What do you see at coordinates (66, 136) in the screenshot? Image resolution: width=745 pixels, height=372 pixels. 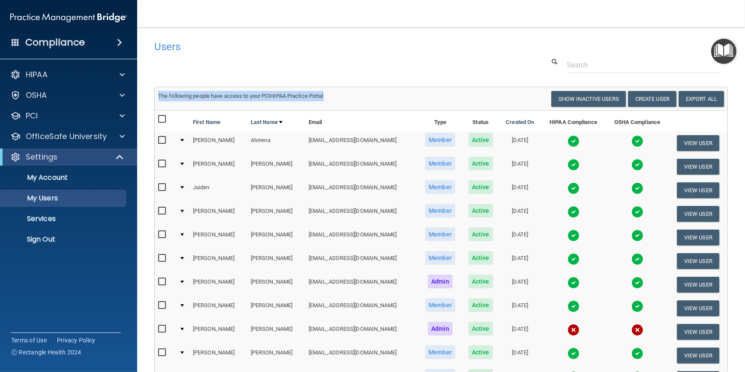 I see `p: OfficeSafe University` at bounding box center [66, 136].